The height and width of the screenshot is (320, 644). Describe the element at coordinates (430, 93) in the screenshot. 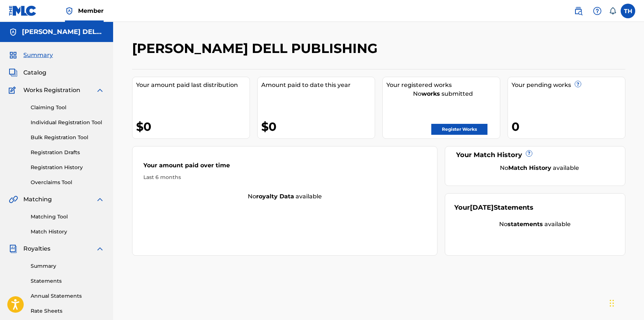

I see `strong: works` at that location.